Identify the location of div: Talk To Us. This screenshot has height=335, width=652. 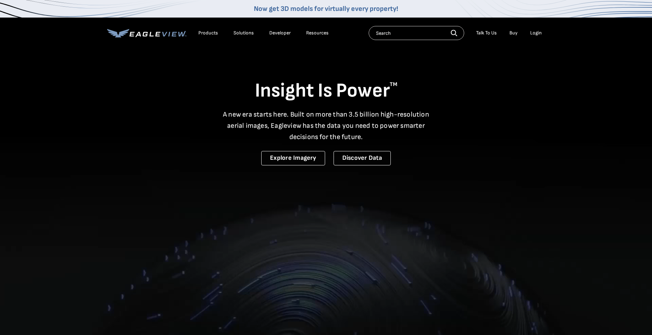
(487, 33).